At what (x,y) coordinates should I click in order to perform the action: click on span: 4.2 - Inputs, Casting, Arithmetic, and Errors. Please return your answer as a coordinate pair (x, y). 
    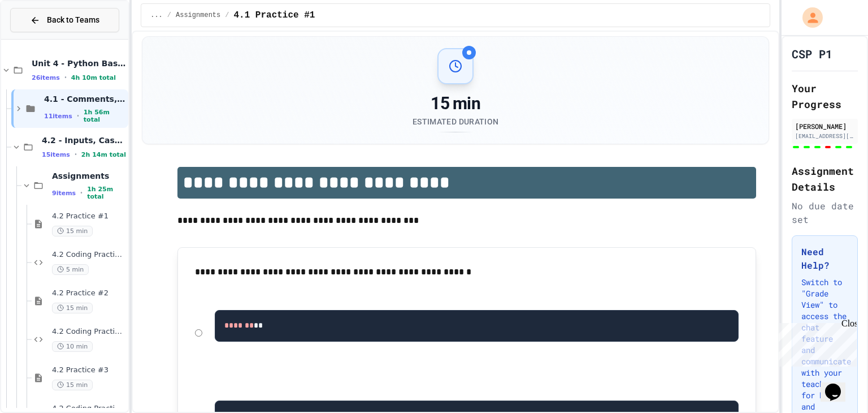
    Looking at the image, I should click on (84, 140).